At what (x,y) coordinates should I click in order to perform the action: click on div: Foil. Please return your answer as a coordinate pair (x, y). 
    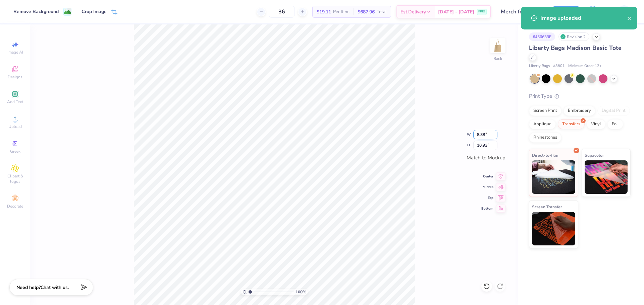
    Looking at the image, I should click on (615, 124).